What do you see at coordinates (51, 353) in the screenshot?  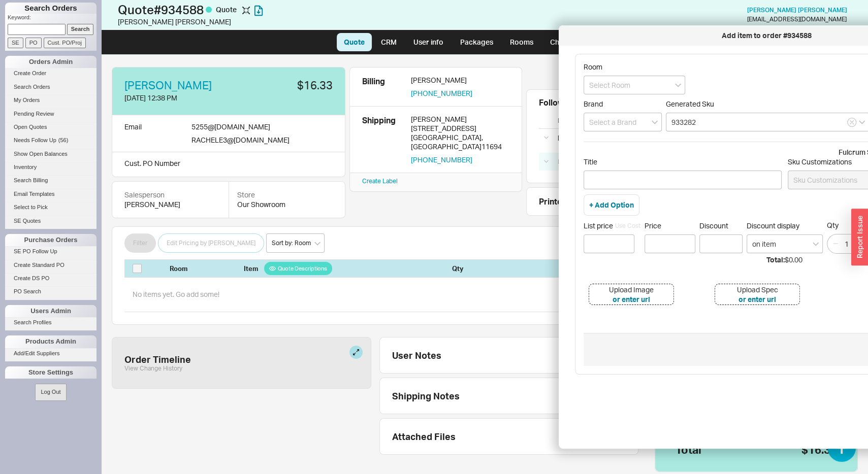 I see `a: Add/Edit Suppliers` at bounding box center [51, 353].